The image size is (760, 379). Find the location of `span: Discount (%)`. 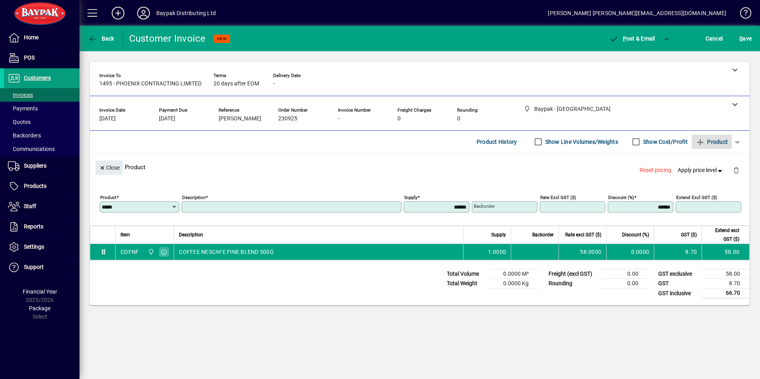

span: Discount (%) is located at coordinates (636, 235).